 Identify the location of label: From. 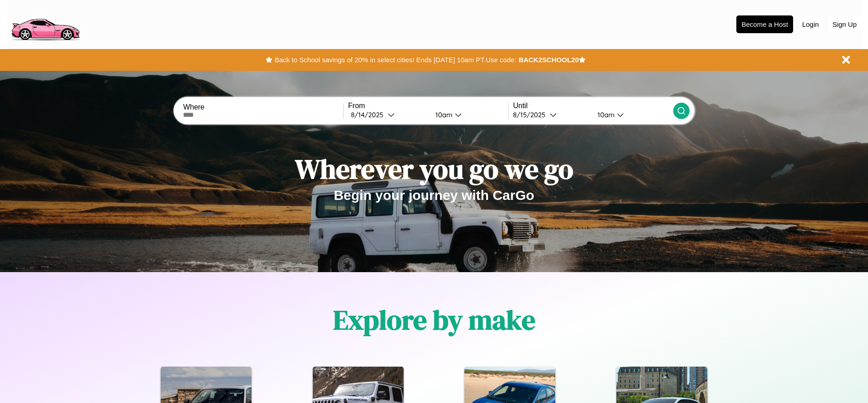
(428, 106).